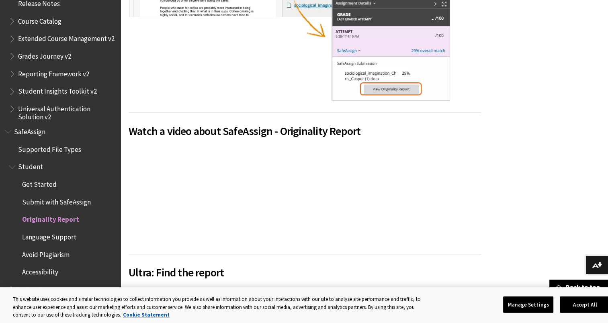 This screenshot has width=608, height=323. I want to click on nav: Book outline for Blackboard SafeAssign, so click(60, 219).